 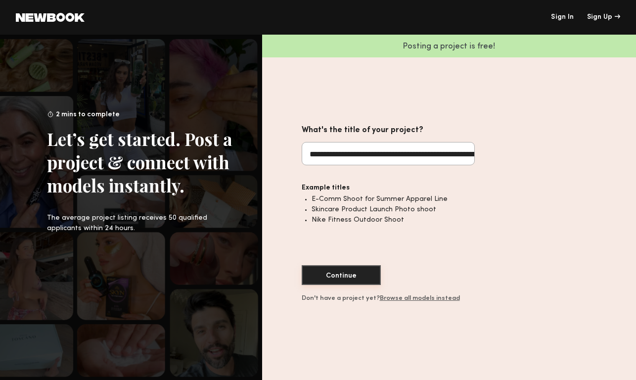 What do you see at coordinates (139, 223) in the screenshot?
I see `div: The average project listing receives 50 qualified applicants within 24 hours.` at bounding box center [139, 223].